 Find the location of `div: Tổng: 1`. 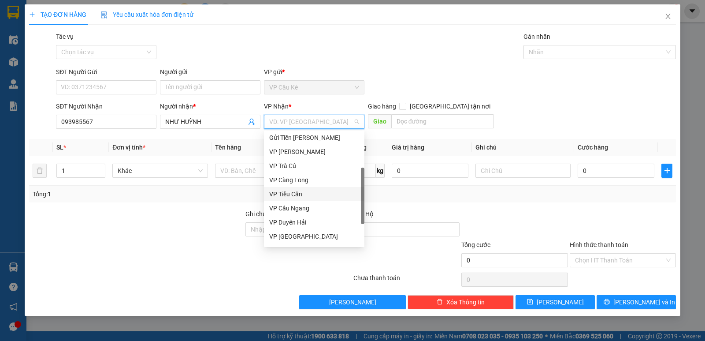

div: Tổng: 1 is located at coordinates (153, 194).